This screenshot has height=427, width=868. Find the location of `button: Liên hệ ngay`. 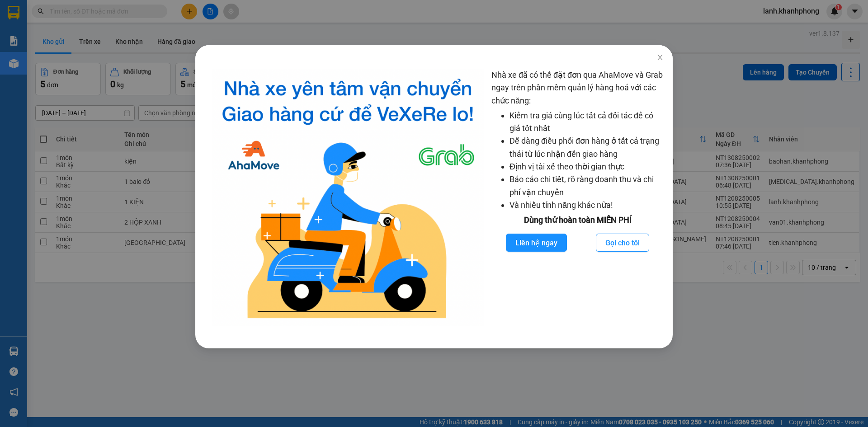

button: Liên hệ ngay is located at coordinates (536, 243).